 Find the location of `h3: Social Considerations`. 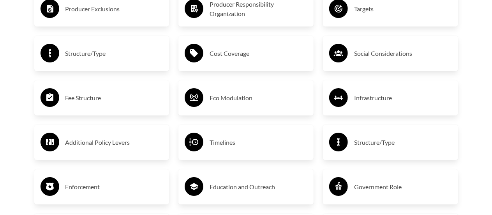

h3: Social Considerations is located at coordinates (403, 53).